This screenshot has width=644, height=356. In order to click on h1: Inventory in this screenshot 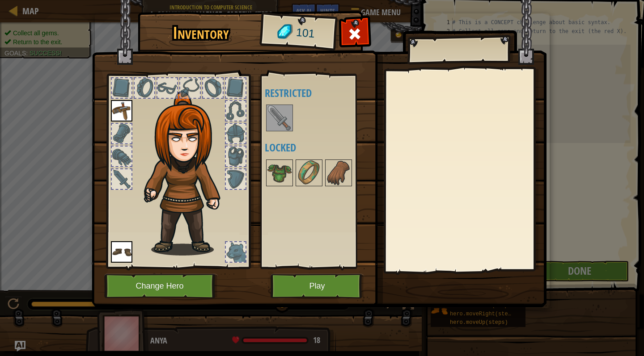, I will do `click(201, 33)`.